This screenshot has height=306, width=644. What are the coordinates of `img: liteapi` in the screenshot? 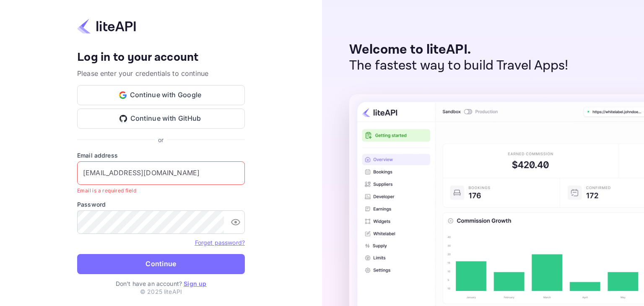 It's located at (106, 26).